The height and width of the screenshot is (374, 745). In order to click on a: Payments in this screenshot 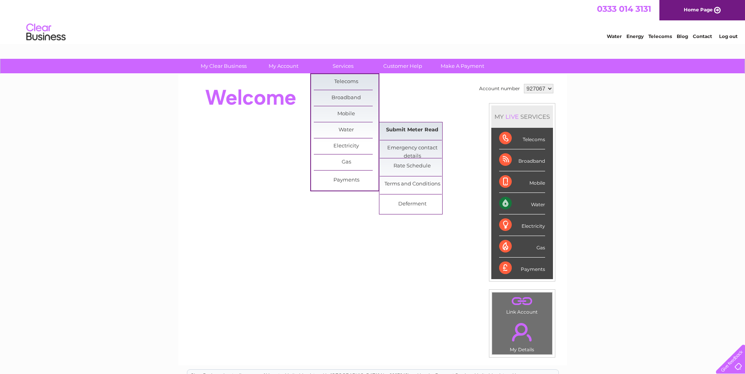, I will do `click(346, 181)`.